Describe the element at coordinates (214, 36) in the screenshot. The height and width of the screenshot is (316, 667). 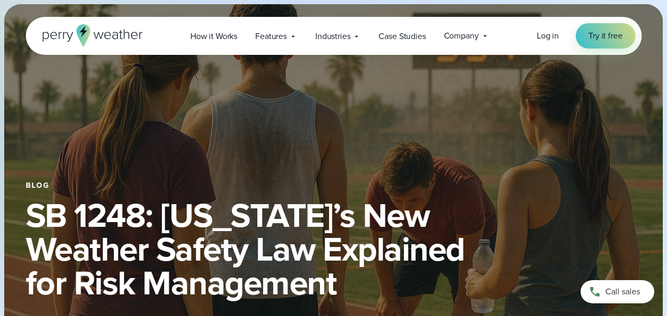
I see `span: How it Works` at that location.